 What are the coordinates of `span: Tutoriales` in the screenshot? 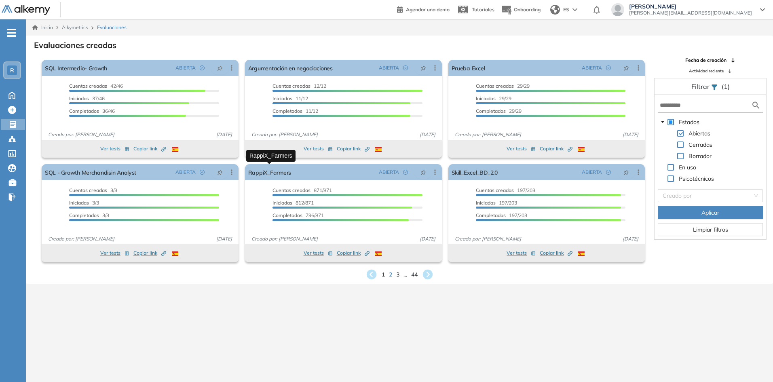 It's located at (483, 9).